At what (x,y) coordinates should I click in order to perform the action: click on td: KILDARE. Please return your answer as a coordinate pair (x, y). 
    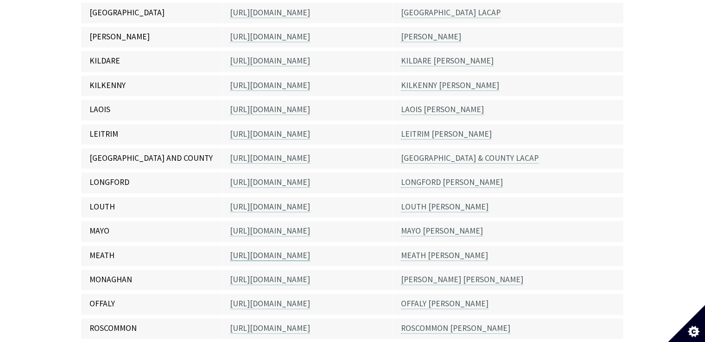
    Looking at the image, I should click on (152, 61).